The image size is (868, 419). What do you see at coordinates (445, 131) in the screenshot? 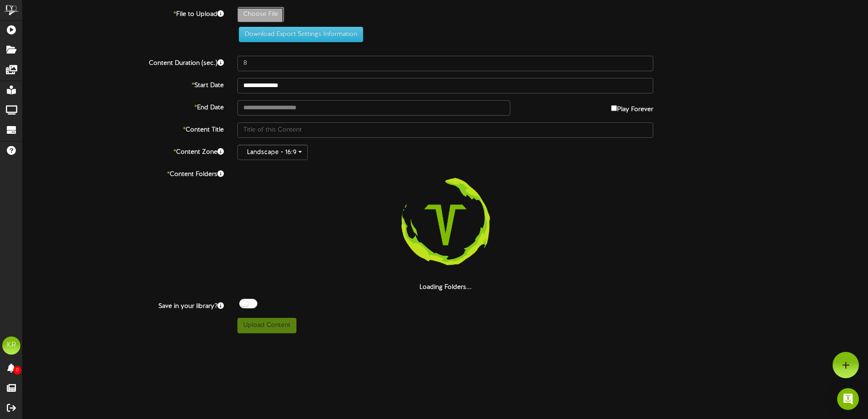
I see `input: Title of this Content` at bounding box center [445, 131].